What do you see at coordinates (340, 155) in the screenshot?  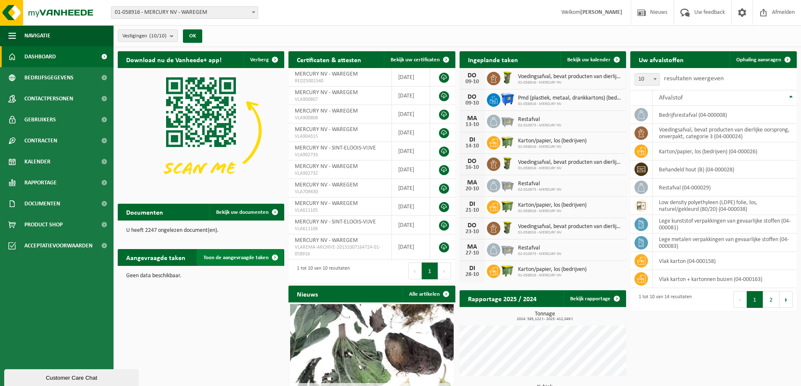 I see `span: VLA902733` at bounding box center [340, 155].